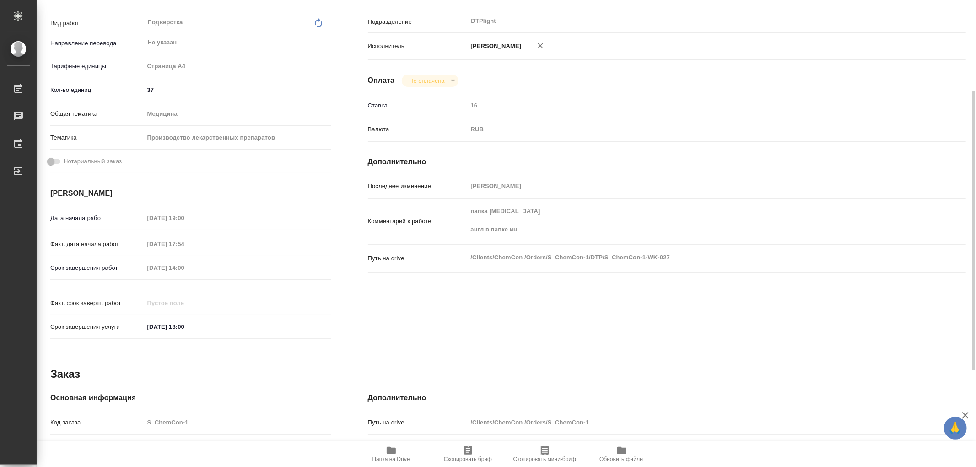 This screenshot has height=467, width=976. I want to click on span: Скопировать мини-бриф, so click(545, 460).